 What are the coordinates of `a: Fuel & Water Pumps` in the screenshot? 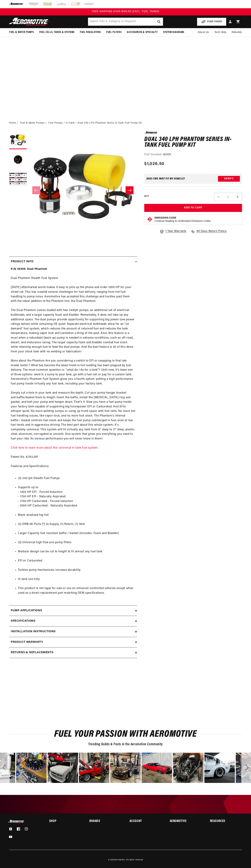 It's located at (32, 123).